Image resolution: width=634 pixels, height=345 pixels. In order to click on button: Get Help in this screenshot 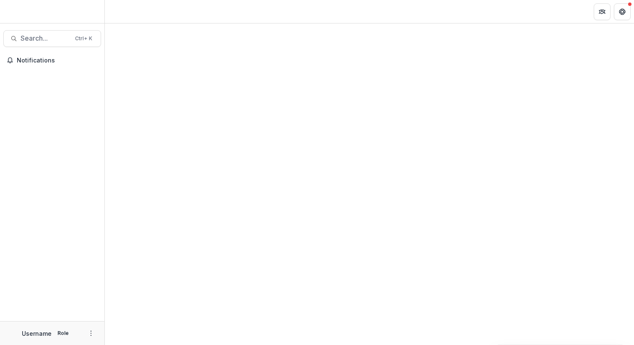, I will do `click(622, 12)`.